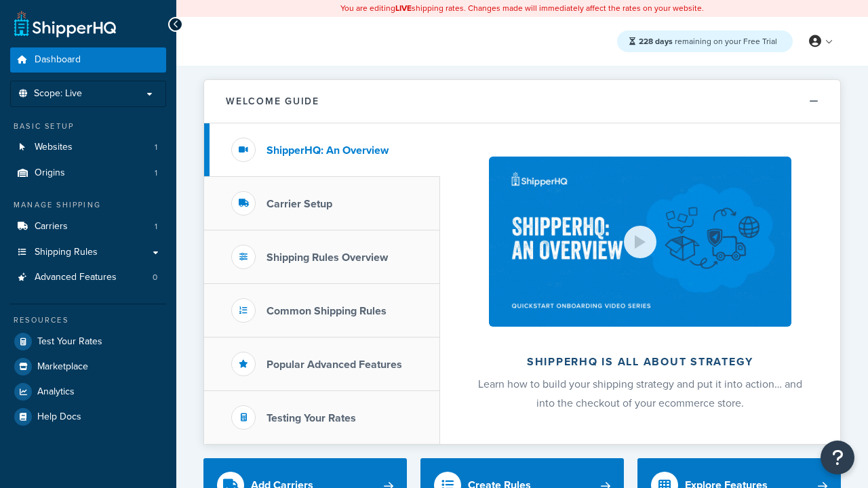 This screenshot has width=868, height=488. What do you see at coordinates (326, 257) in the screenshot?
I see `h3: Shipping Rules Overview` at bounding box center [326, 257].